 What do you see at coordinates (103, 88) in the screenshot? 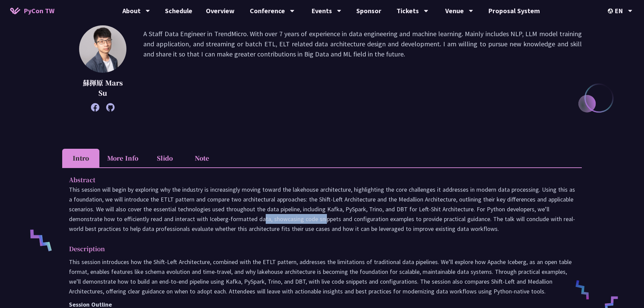
I see `p: 蘇揮原 Mars Su` at bounding box center [103, 88].